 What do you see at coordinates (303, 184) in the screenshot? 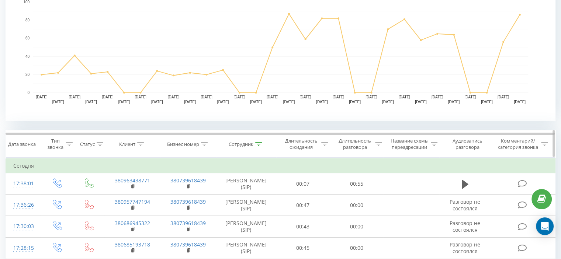
I see `td: 00:07` at bounding box center [303, 184].